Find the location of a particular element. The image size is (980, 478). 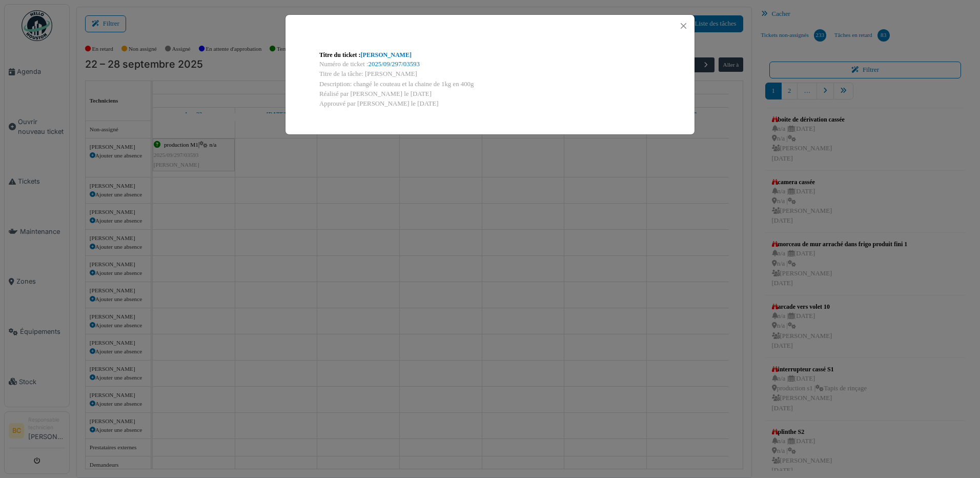

a: 2025/09/297/03593 is located at coordinates (394, 64).